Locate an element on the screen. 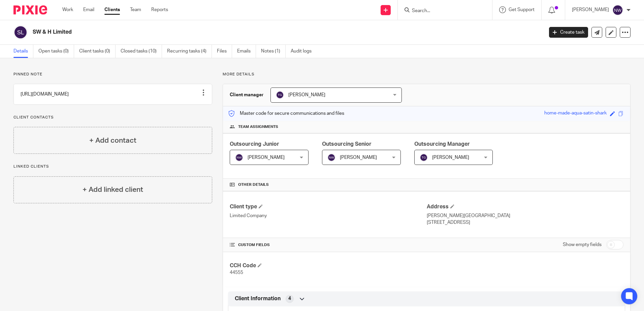  a: Closed tasks (10) is located at coordinates (141, 51).